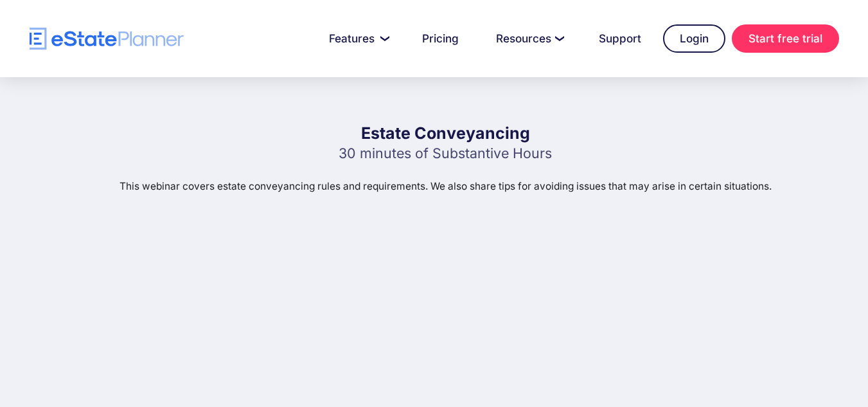  What do you see at coordinates (445, 133) in the screenshot?
I see `h1: Estate Conveyancing` at bounding box center [445, 133].